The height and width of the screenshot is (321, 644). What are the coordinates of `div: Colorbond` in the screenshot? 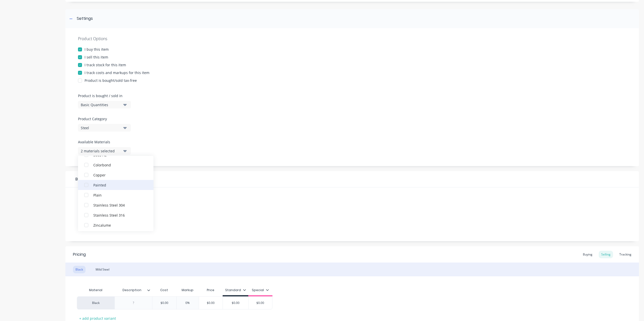 It's located at (118, 165).